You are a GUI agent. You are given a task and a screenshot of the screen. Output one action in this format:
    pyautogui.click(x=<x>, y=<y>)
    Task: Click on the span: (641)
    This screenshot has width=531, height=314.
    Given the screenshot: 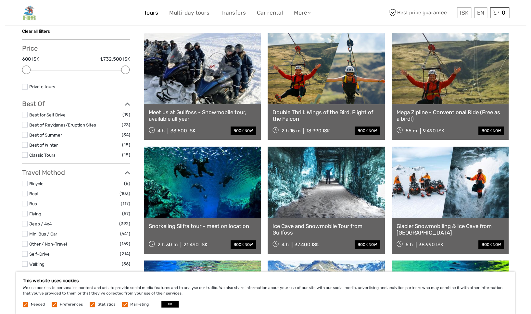 What is the action you would take?
    pyautogui.click(x=125, y=234)
    